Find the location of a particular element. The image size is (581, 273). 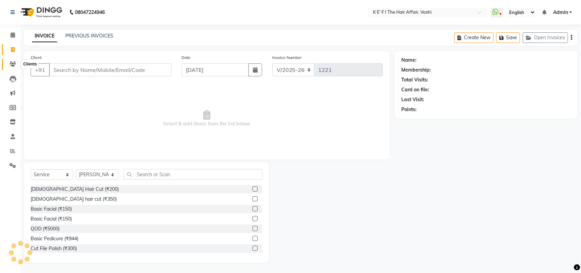

div: QOD (₹5000) is located at coordinates (45, 228).